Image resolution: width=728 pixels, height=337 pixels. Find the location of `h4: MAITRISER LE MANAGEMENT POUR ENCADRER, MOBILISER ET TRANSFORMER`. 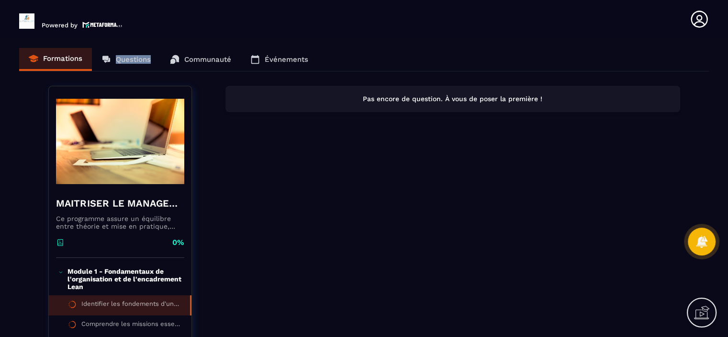

h4: MAITRISER LE MANAGEMENT POUR ENCADRER, MOBILISER ET TRANSFORMER is located at coordinates (120, 203).